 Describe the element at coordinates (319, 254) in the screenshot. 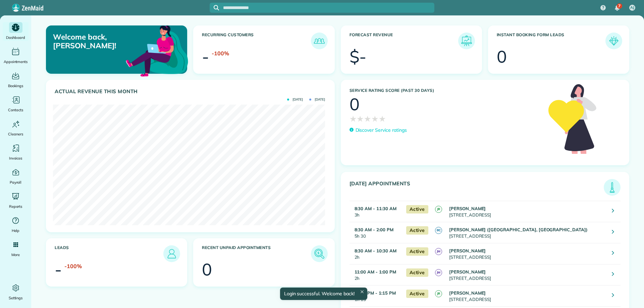

I see `img: icon_unpaid_appointments-47b8ce3997adf2238b356f14209ab4cced10bd1f174958f3ca8f1d0dd7fffeee.png` at that location.